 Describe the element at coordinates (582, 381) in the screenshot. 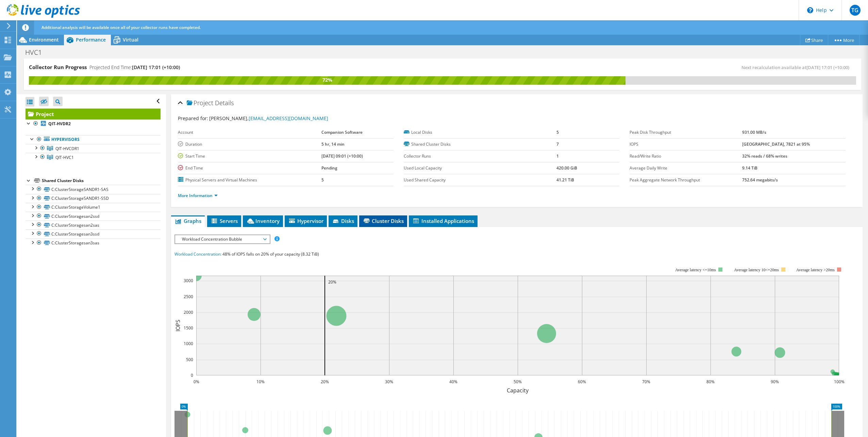

I see `text: 60%` at that location.